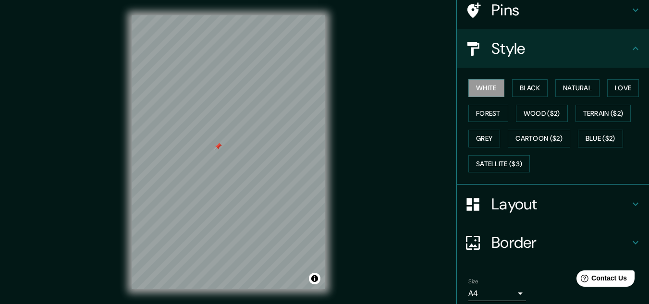 The height and width of the screenshot is (304, 649). Describe the element at coordinates (560, 204) in the screenshot. I see `h4: Layout` at that location.